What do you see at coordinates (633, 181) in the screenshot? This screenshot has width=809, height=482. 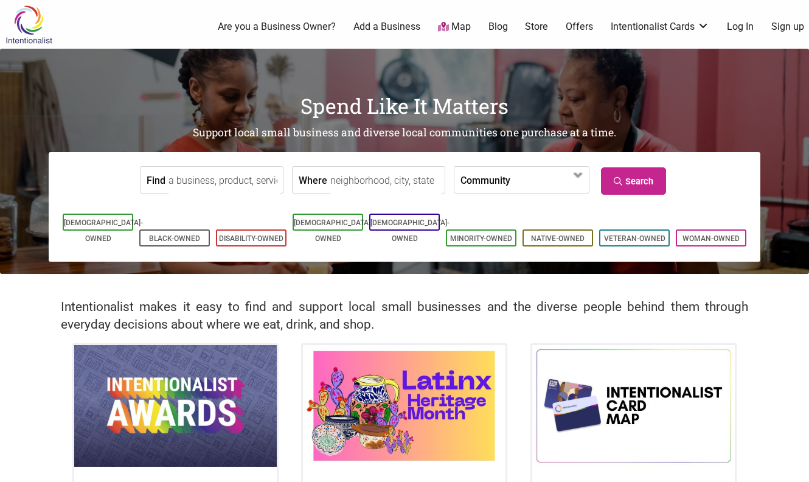 I see `a: Search` at bounding box center [633, 181].